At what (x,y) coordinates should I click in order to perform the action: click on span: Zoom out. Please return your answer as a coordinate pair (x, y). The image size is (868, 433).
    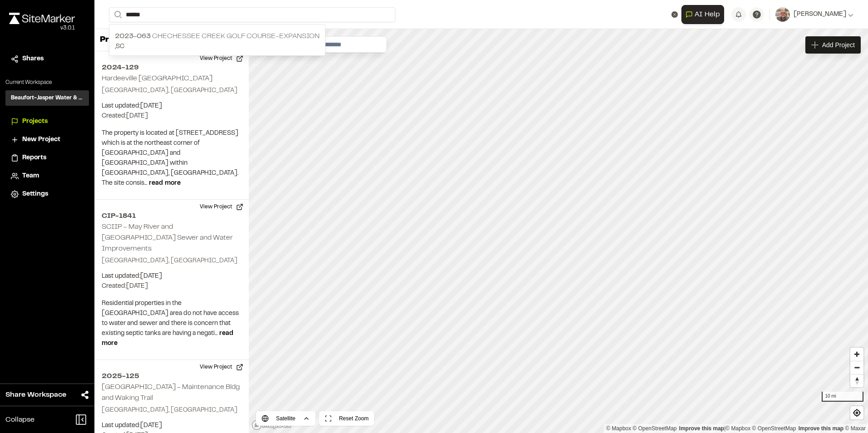
    Looking at the image, I should click on (857, 368).